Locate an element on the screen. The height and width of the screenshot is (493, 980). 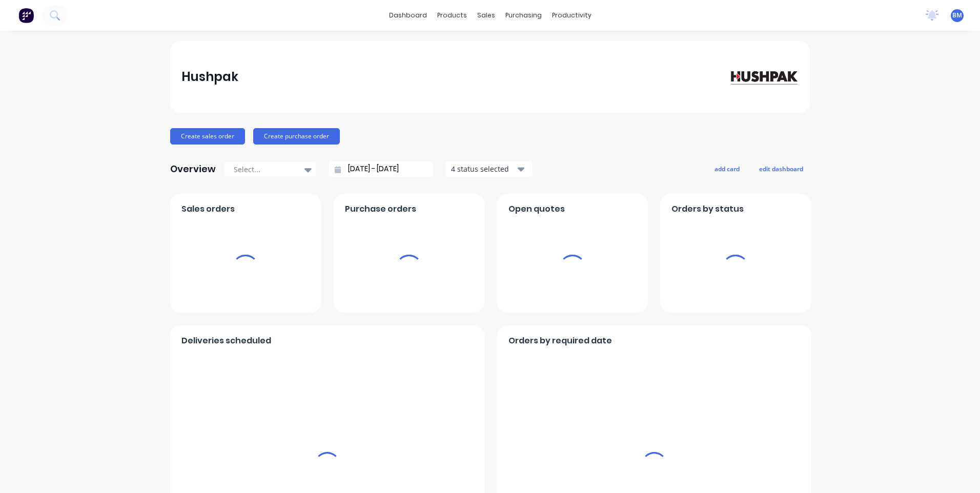
div: Hushpak is located at coordinates (209, 77).